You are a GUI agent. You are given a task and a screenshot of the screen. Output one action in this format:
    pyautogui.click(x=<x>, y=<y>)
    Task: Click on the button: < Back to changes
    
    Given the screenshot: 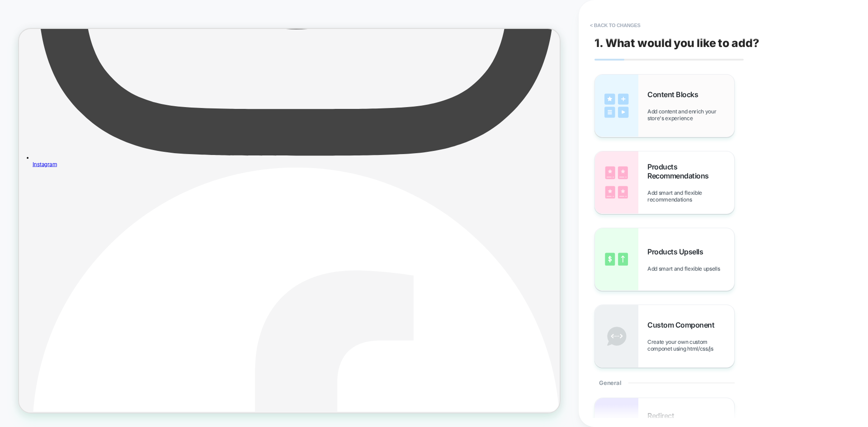 What is the action you would take?
    pyautogui.click(x=615, y=25)
    